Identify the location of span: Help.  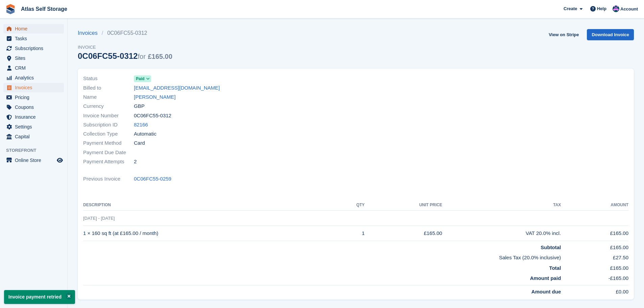
(602, 9).